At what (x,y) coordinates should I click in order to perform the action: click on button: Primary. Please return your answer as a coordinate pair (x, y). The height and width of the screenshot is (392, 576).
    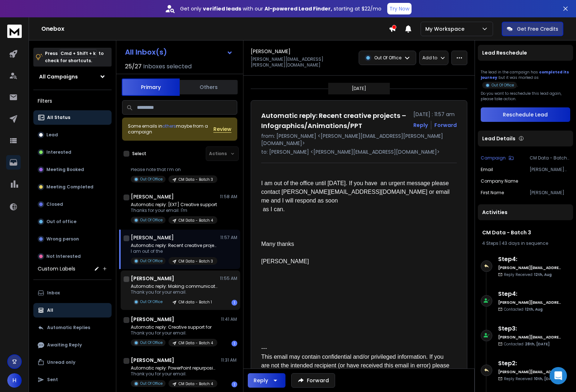
    Looking at the image, I should click on (151, 87).